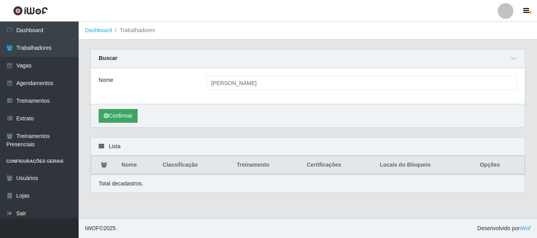 This screenshot has width=537, height=238. What do you see at coordinates (267, 165) in the screenshot?
I see `th: Treinamento` at bounding box center [267, 165].